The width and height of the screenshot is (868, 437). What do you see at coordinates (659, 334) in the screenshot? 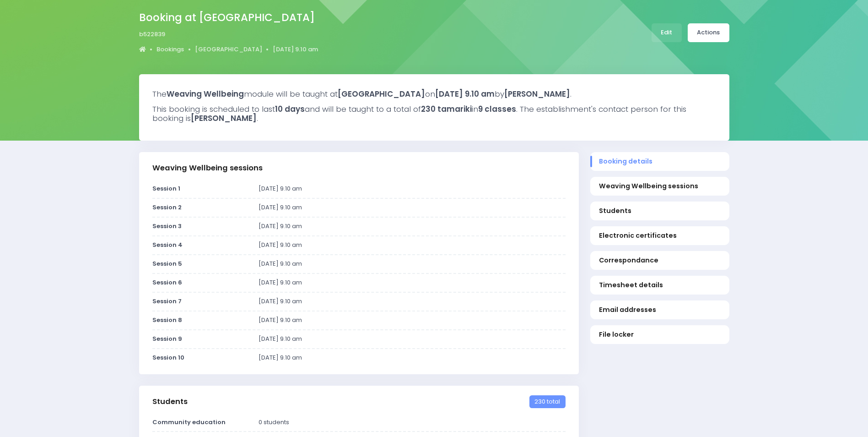
I see `span: File locker` at bounding box center [659, 334].